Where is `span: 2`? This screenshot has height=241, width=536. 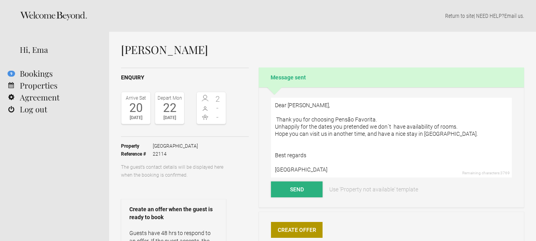
span: 2 is located at coordinates (218, 99).